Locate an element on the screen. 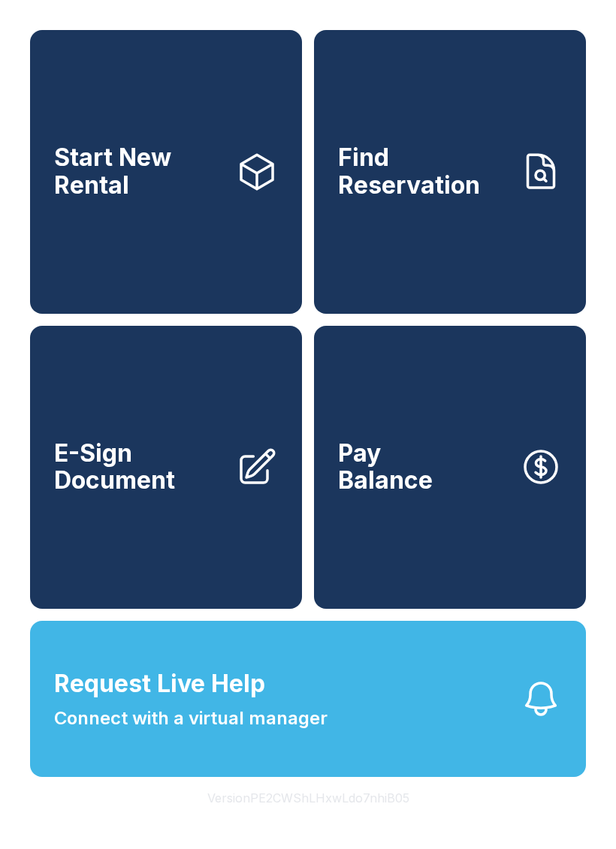 The width and height of the screenshot is (616, 849). span: Find Reservation is located at coordinates (423, 171).